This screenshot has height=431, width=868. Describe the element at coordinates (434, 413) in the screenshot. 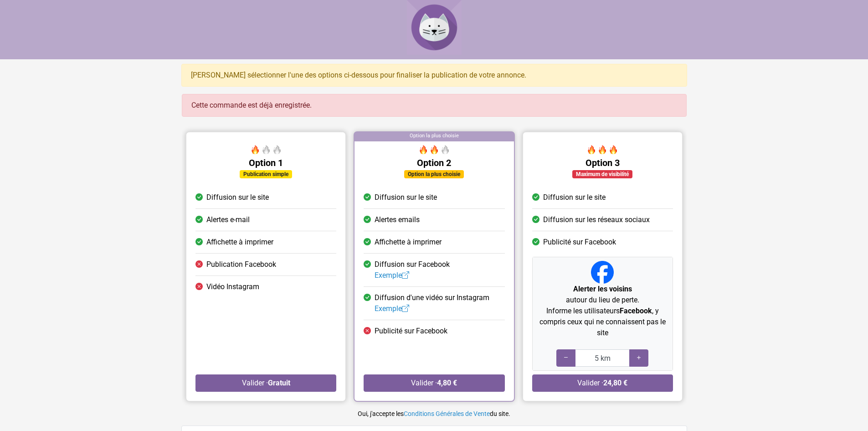

I see `small: Oui, j'accepte les du site.` at that location.